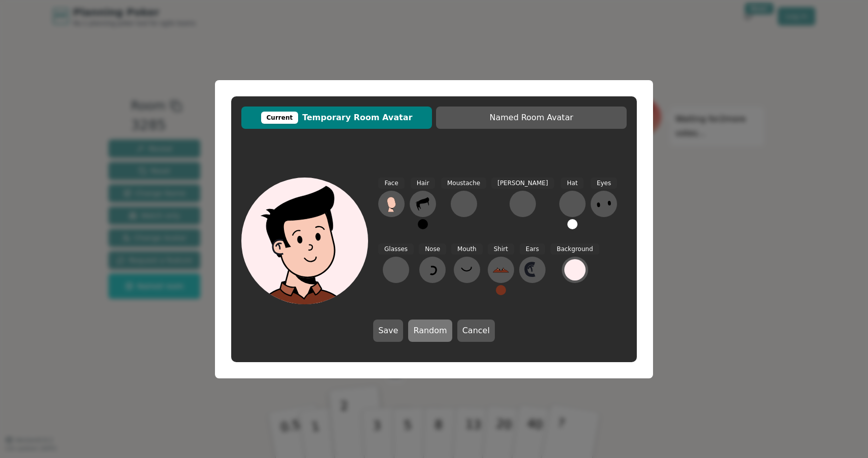 The image size is (868, 458). Describe the element at coordinates (476, 331) in the screenshot. I see `button: Cancel` at that location.